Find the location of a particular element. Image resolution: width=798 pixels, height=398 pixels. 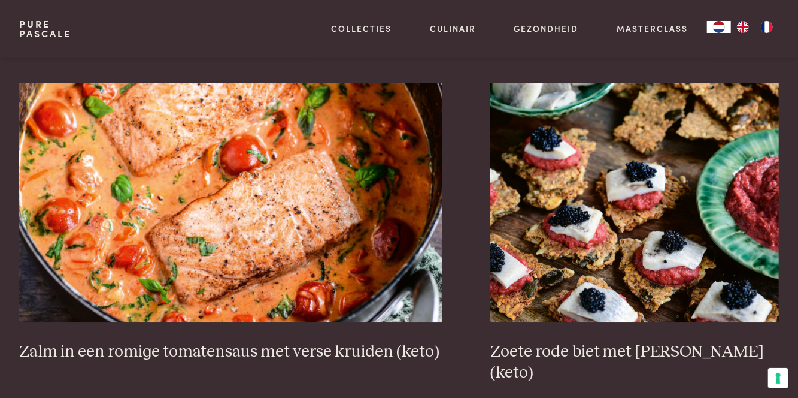

a: EN is located at coordinates (743, 27).